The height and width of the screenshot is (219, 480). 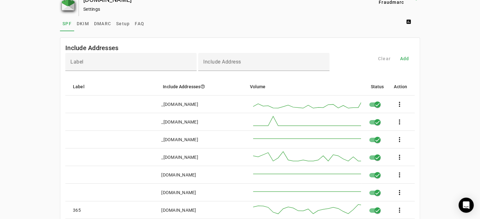 I want to click on mat-card-title: Include Addresses, so click(x=92, y=48).